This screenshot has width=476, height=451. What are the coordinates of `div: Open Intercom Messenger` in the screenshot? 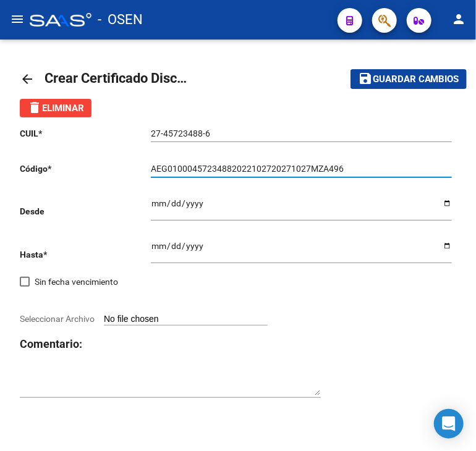 It's located at (449, 424).